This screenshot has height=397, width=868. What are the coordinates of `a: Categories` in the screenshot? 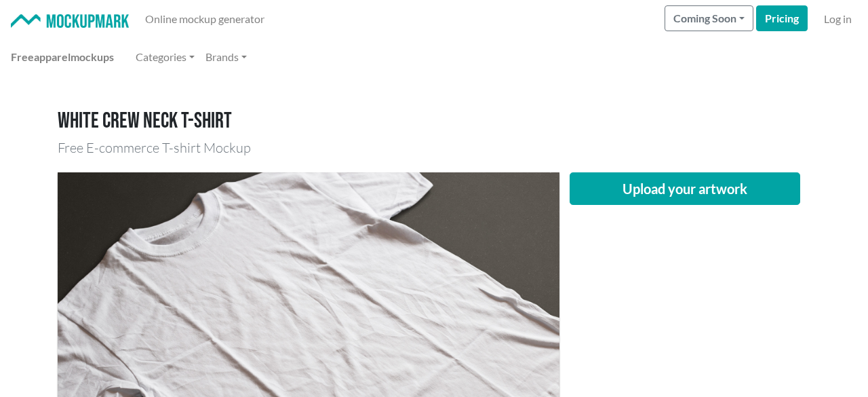 It's located at (165, 57).